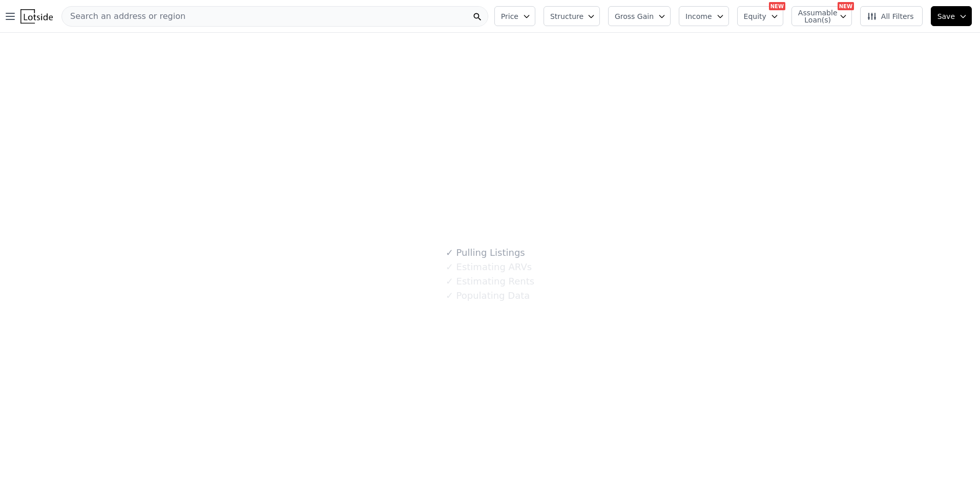 Image resolution: width=980 pixels, height=483 pixels. Describe the element at coordinates (635, 16) in the screenshot. I see `span: Gross Gain` at that location.